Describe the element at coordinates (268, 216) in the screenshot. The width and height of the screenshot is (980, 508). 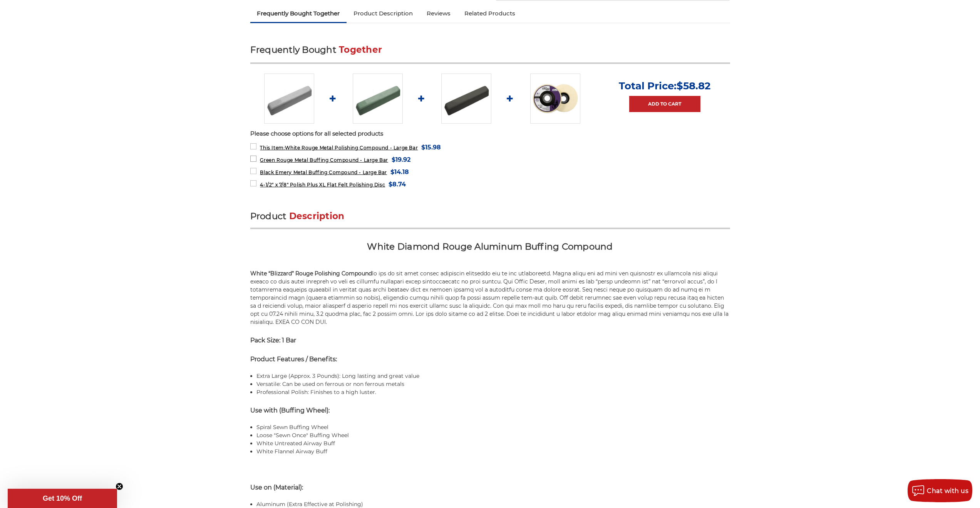
I see `span: Product` at that location.